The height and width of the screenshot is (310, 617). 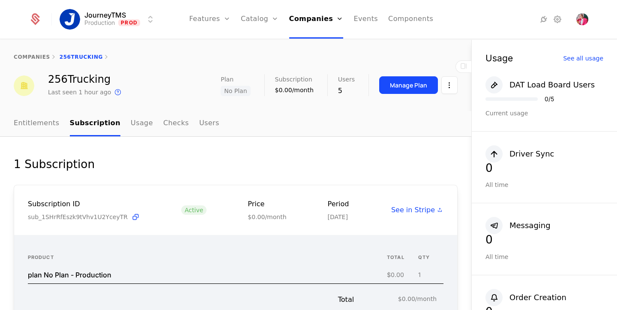 I want to click on span: $0.00/month, so click(x=418, y=299).